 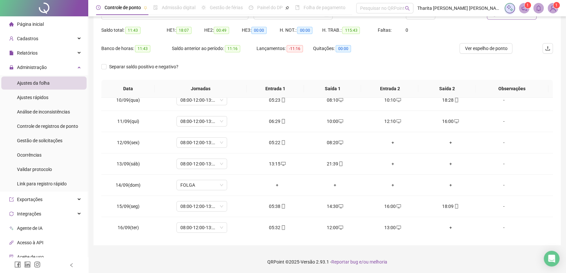 What do you see at coordinates (146, 8) in the screenshot?
I see `span: pushpin` at bounding box center [146, 8].